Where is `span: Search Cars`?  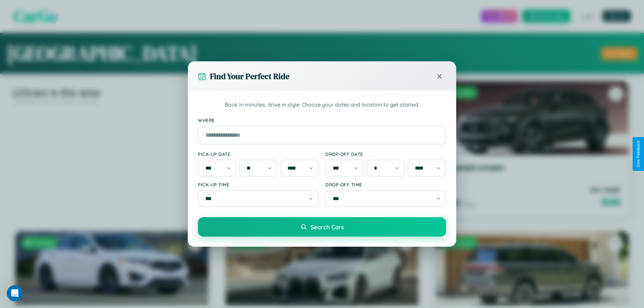
span: Search Cars is located at coordinates (327, 227).